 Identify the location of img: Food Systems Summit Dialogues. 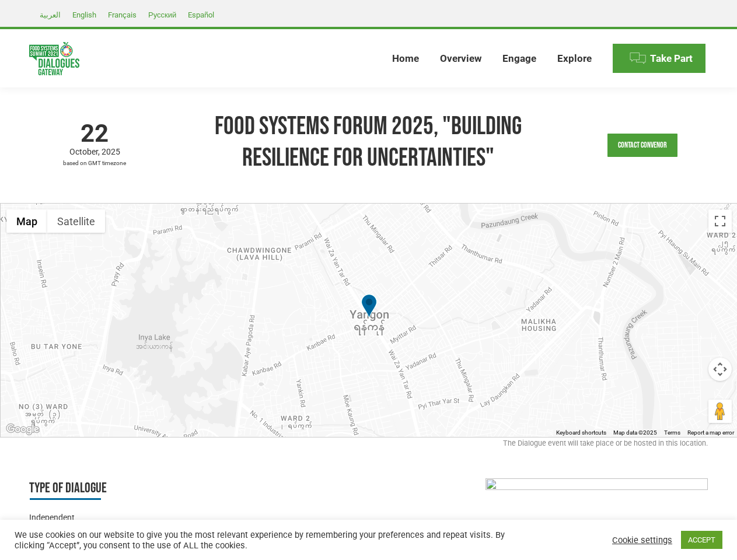
(54, 59).